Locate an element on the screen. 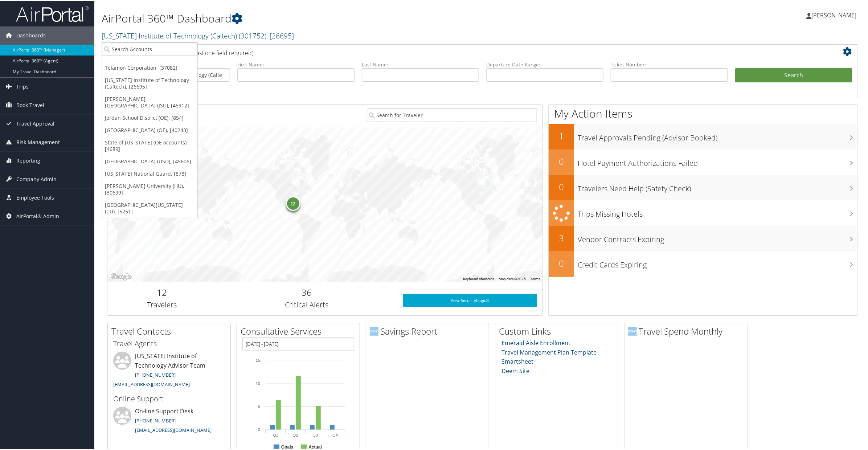 The image size is (868, 450). tspan: 5 is located at coordinates (259, 406).